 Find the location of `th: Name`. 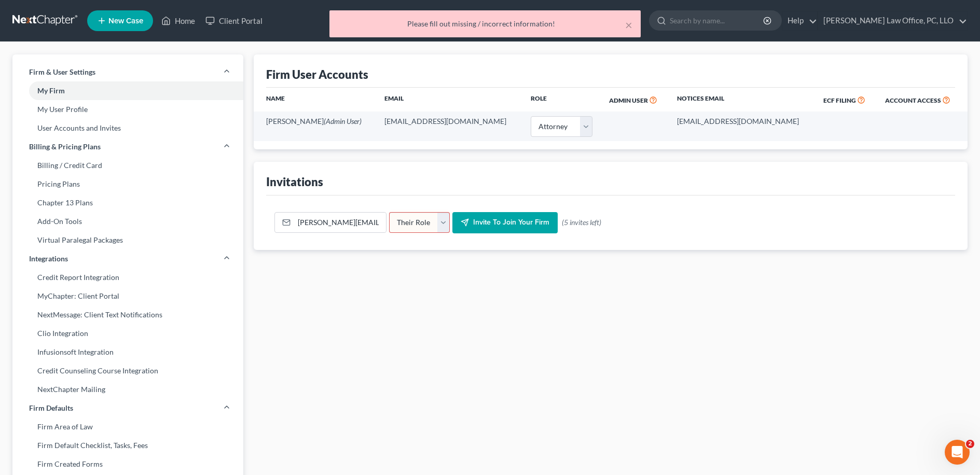

th: Name is located at coordinates (314, 100).